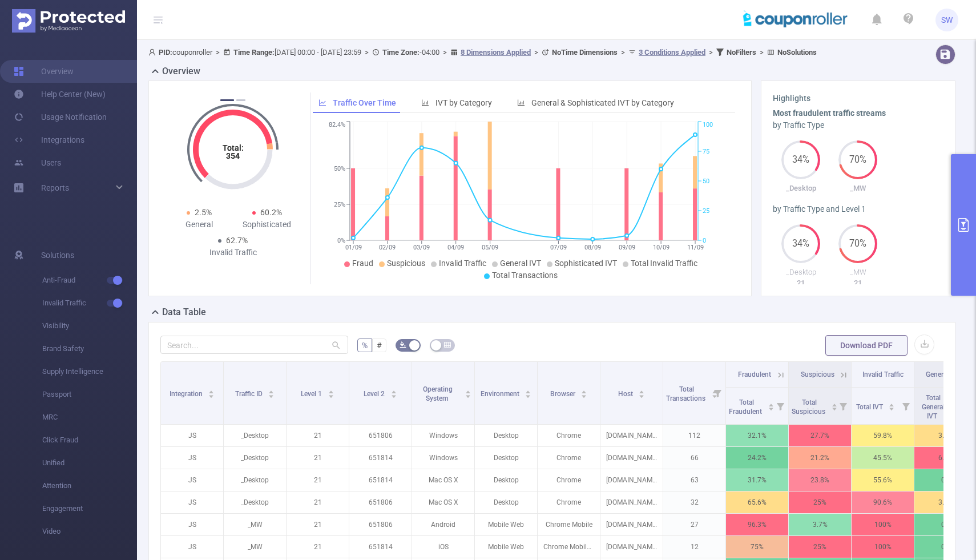  Describe the element at coordinates (322, 103) in the screenshot. I see `i: icon: line-chart` at that location.